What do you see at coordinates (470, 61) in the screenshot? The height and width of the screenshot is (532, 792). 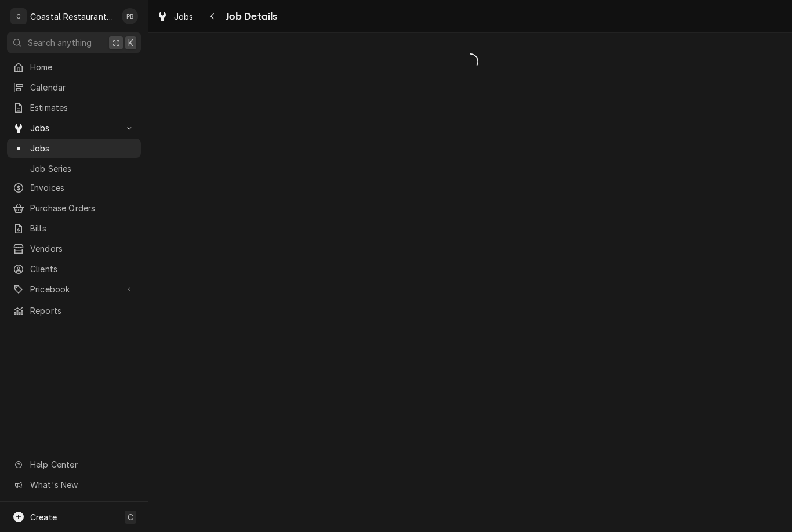 I see `span: Loading...` at bounding box center [470, 61].